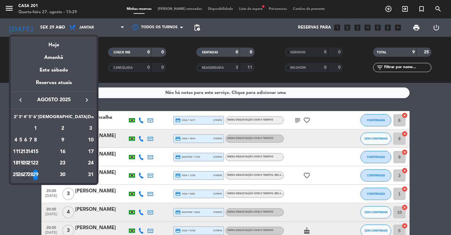 This screenshot has width=451, height=235. What do you see at coordinates (30, 140) in the screenshot?
I see `div: 7` at bounding box center [30, 140].